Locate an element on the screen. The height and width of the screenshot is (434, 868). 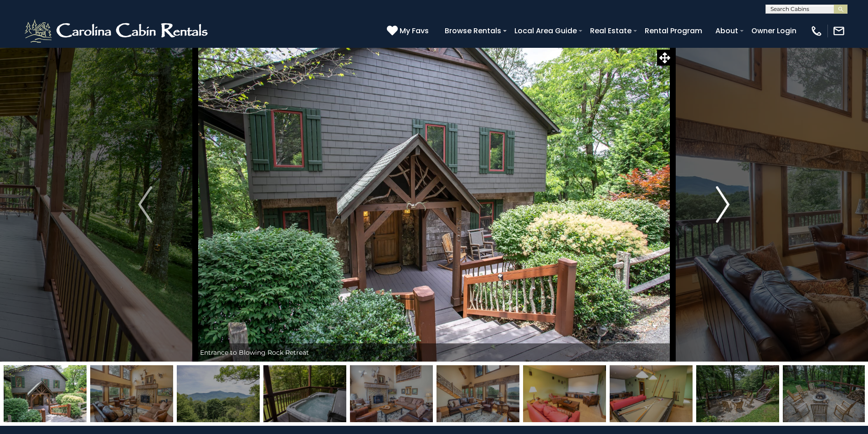
a: My Favs is located at coordinates (409, 31).